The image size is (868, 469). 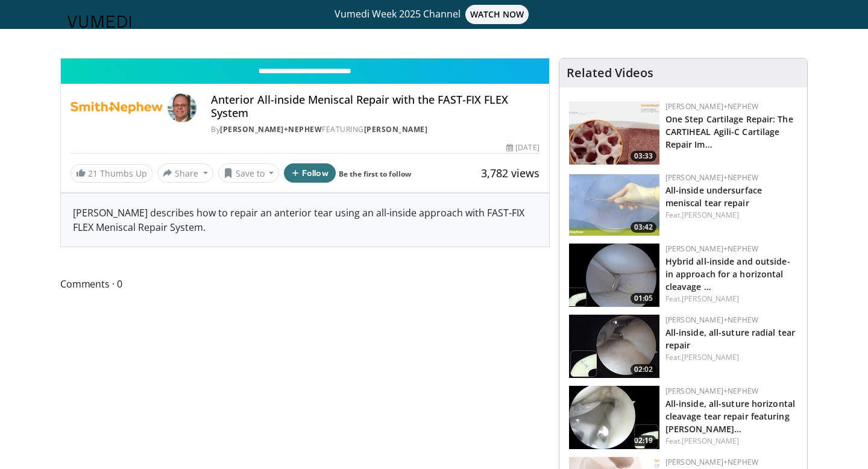 I want to click on span: 03:33, so click(x=643, y=156).